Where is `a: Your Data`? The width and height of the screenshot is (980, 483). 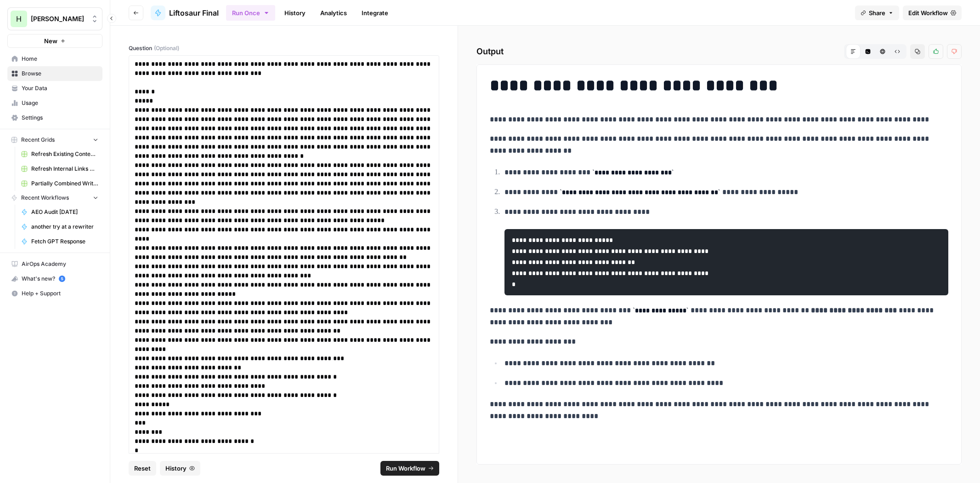 a: Your Data is located at coordinates (55, 88).